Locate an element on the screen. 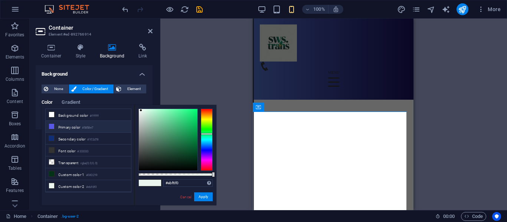 The width and height of the screenshot is (507, 222). p: Favorites is located at coordinates (14, 35).